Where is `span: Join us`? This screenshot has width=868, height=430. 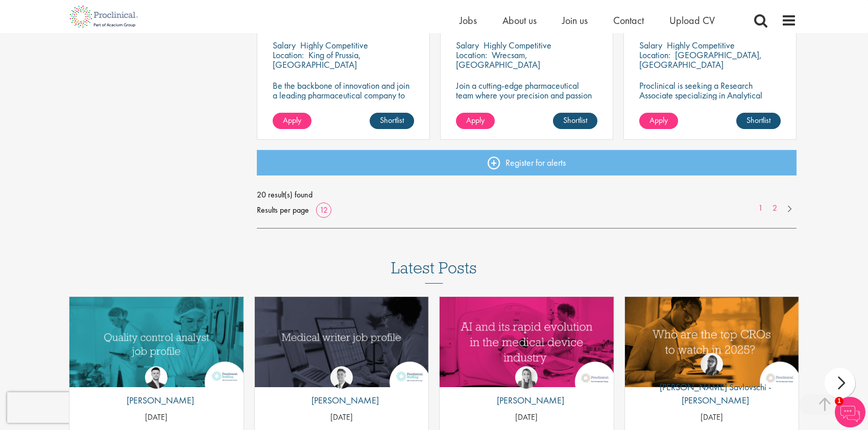 span: Join us is located at coordinates (575, 21).